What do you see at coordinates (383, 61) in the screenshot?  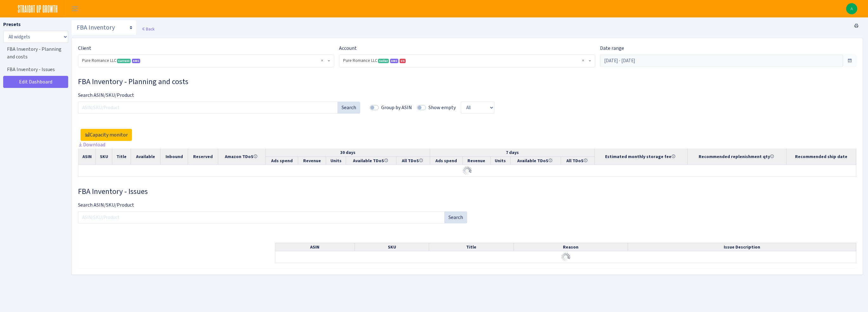 I see `span: Seller` at bounding box center [383, 61].